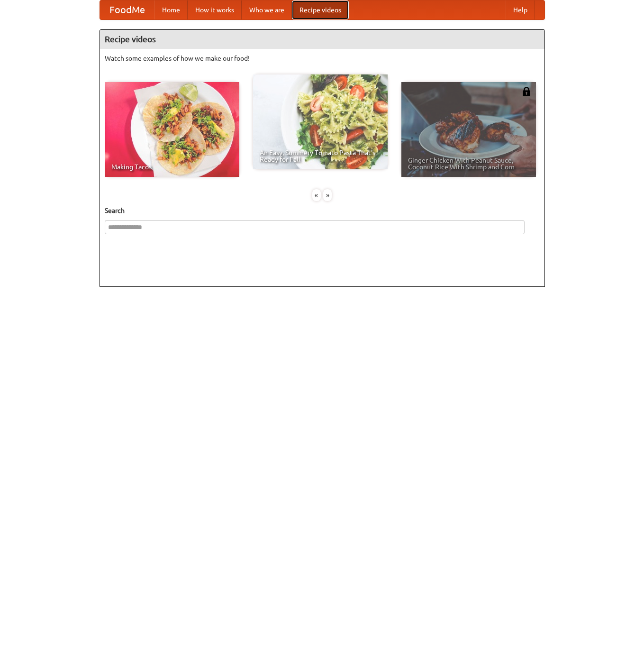 The width and height of the screenshot is (644, 671). What do you see at coordinates (215, 10) in the screenshot?
I see `a: How it works` at bounding box center [215, 10].